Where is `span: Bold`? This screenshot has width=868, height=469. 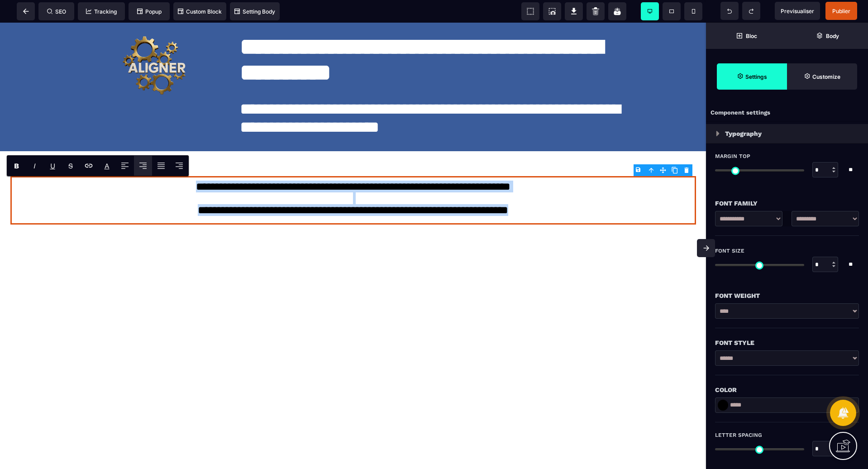
span: Bold is located at coordinates (17, 165).